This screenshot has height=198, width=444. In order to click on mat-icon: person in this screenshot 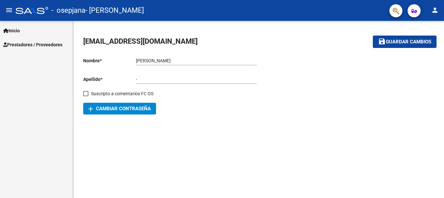, I will do `click(435, 10)`.